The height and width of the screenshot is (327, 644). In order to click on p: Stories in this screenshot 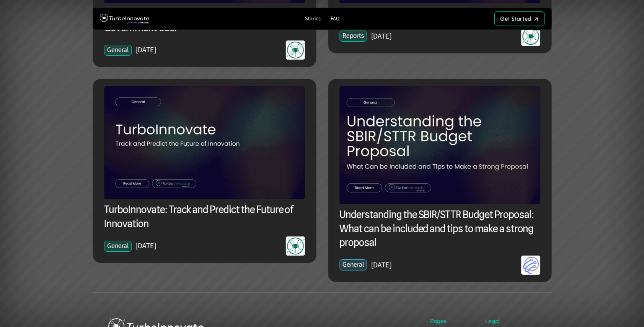, I will do `click(313, 19)`.